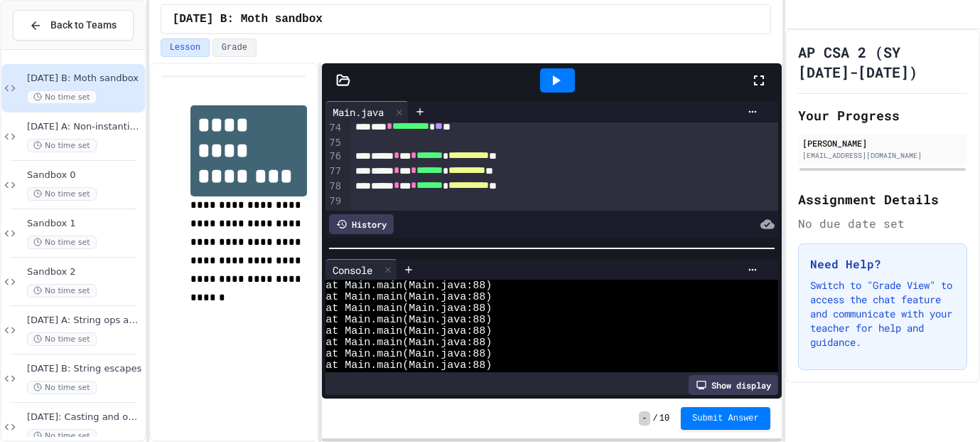  I want to click on div: Show display, so click(733, 385).